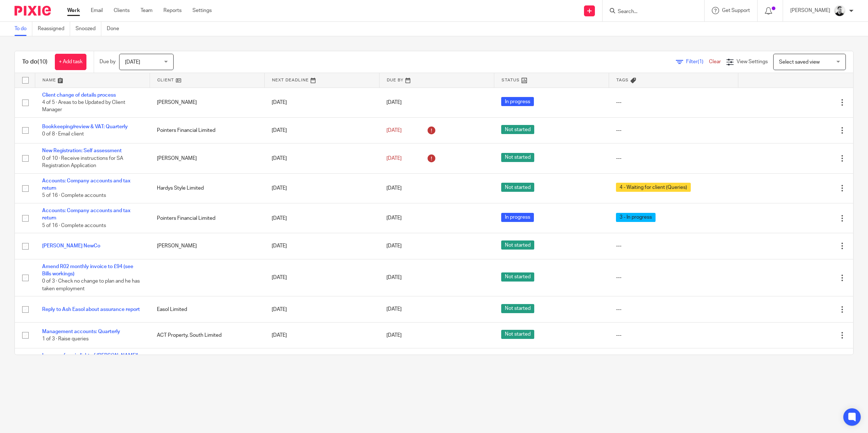  I want to click on a: Snoozed, so click(88, 29).